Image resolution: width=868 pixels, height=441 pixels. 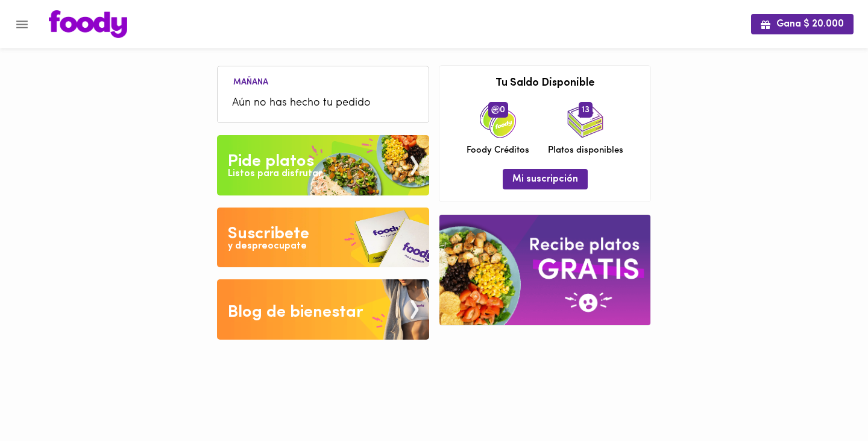 What do you see at coordinates (498, 110) in the screenshot?
I see `span: 0` at bounding box center [498, 110].